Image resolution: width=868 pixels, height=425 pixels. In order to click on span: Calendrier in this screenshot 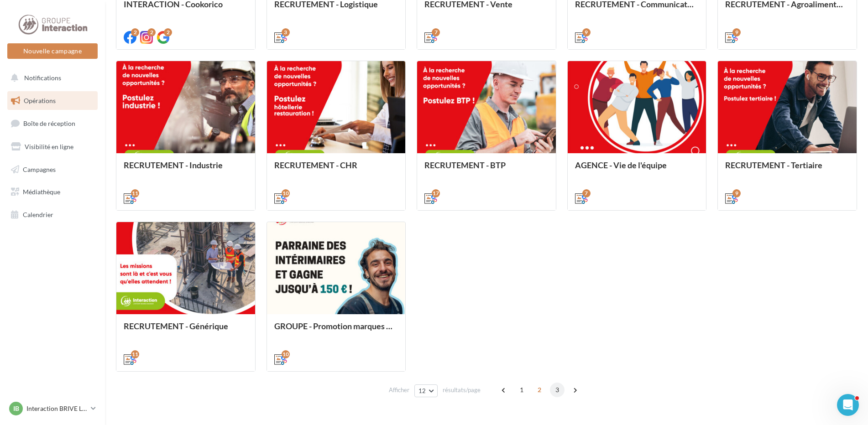, I will do `click(38, 214)`.